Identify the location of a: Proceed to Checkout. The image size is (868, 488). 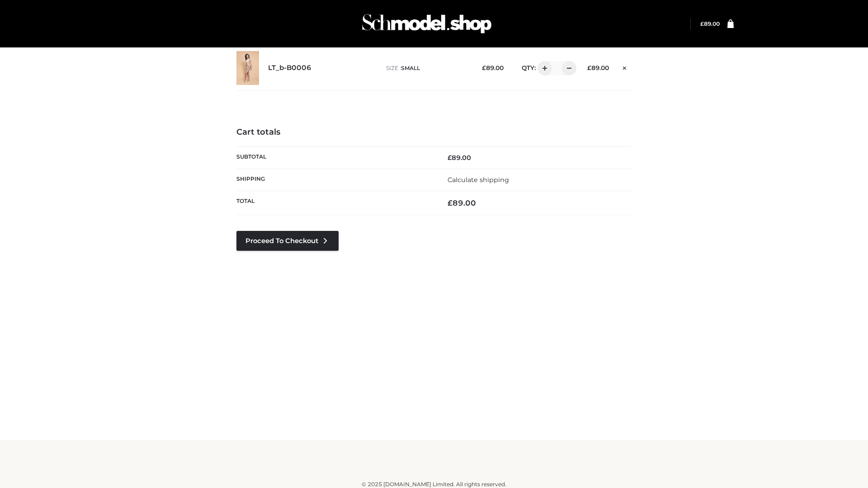
(287, 241).